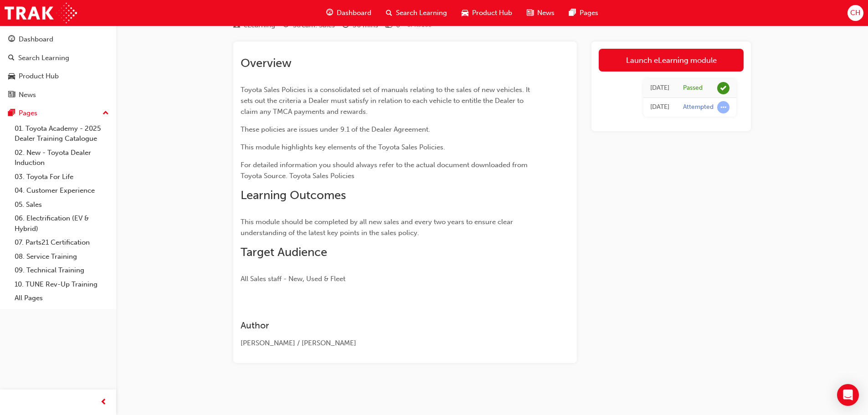  Describe the element at coordinates (589, 13) in the screenshot. I see `span: Pages` at that location.